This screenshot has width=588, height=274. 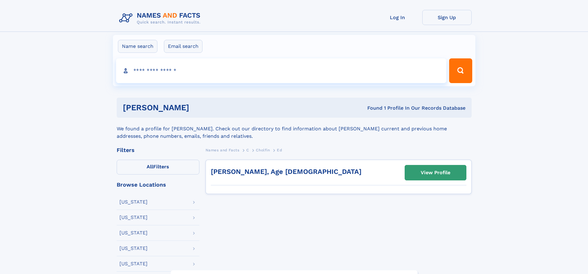 What do you see at coordinates (248, 150) in the screenshot?
I see `span: C` at bounding box center [248, 150].